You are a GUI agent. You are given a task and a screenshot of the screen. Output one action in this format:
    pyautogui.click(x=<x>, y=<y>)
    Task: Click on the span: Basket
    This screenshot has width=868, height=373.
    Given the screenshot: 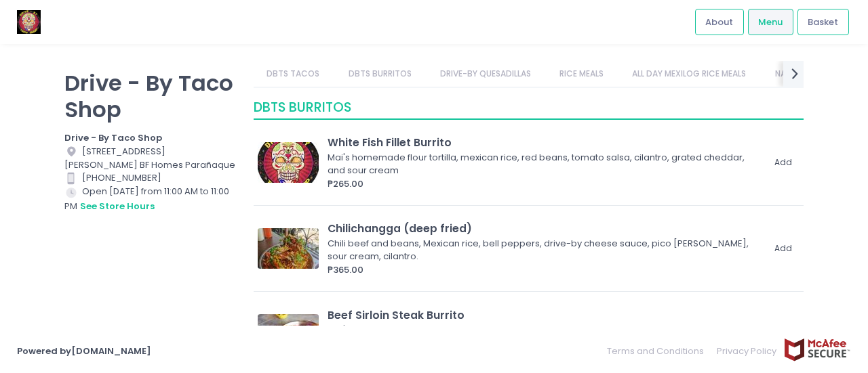 What is the action you would take?
    pyautogui.click(x=823, y=22)
    